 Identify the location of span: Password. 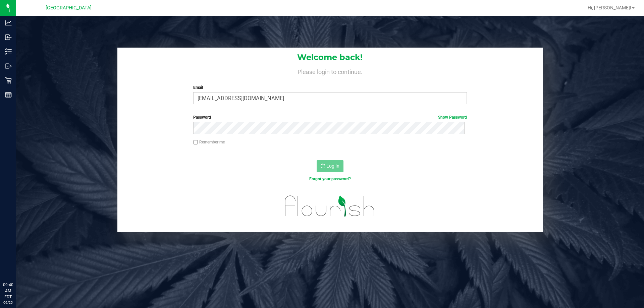
(202, 117).